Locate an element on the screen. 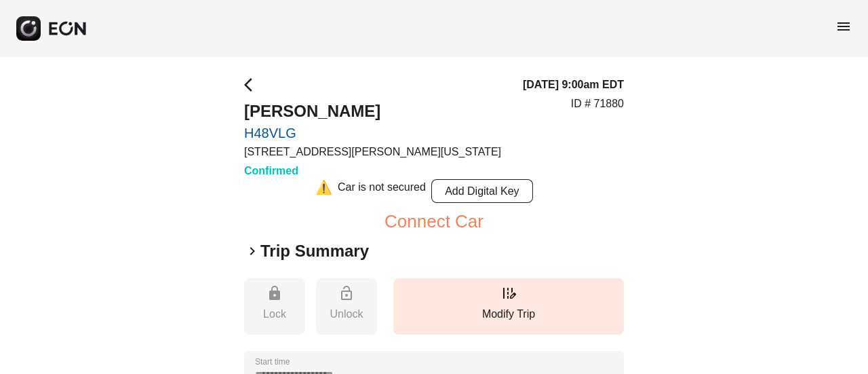 This screenshot has width=868, height=374. button: Add Digital Key is located at coordinates (482, 190).